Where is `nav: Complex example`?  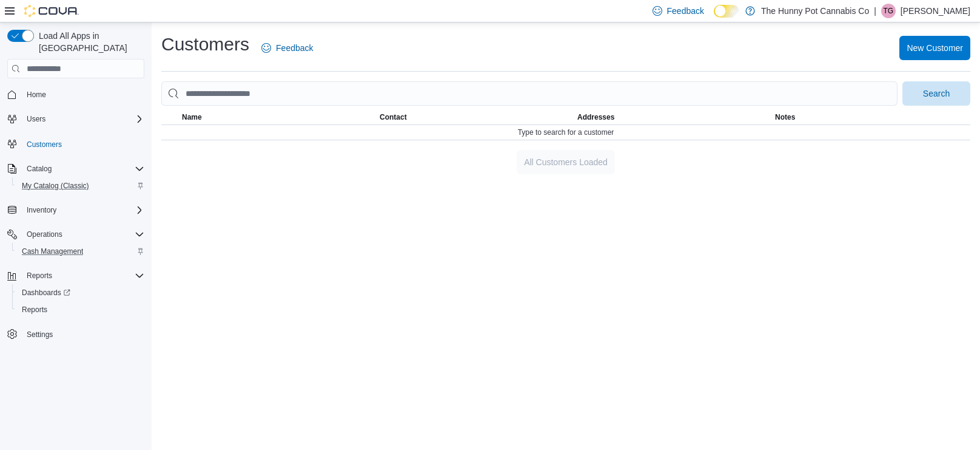 nav: Complex example is located at coordinates (76, 228).